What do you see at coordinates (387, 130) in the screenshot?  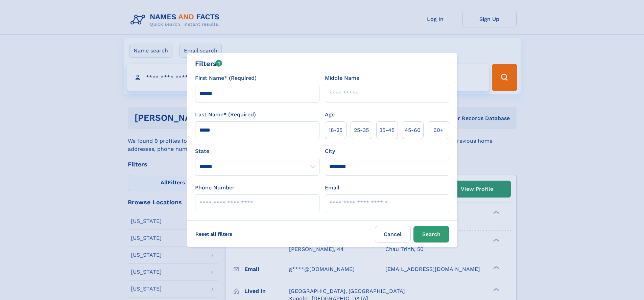 I see `span: 35‑45` at bounding box center [387, 130].